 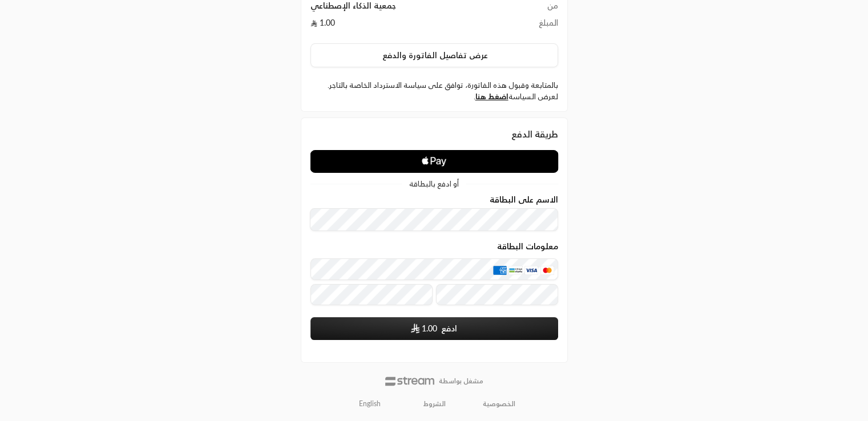 What do you see at coordinates (434, 269) in the screenshot?
I see `input: بطاقة ائتمانية` at bounding box center [434, 269].